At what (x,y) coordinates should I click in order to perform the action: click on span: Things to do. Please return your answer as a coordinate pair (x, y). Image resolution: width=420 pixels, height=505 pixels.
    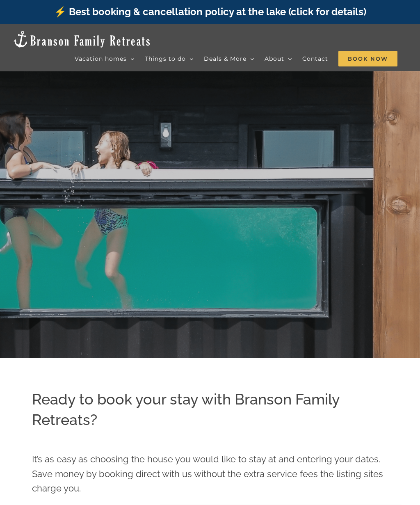
    Looking at the image, I should click on (166, 59).